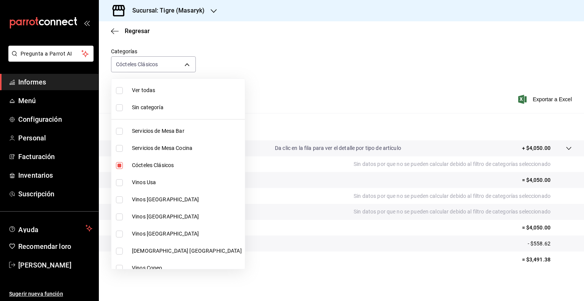 This screenshot has height=301, width=584. Describe the element at coordinates (153, 165) in the screenshot. I see `font: Cócteles Clásicos` at that location.